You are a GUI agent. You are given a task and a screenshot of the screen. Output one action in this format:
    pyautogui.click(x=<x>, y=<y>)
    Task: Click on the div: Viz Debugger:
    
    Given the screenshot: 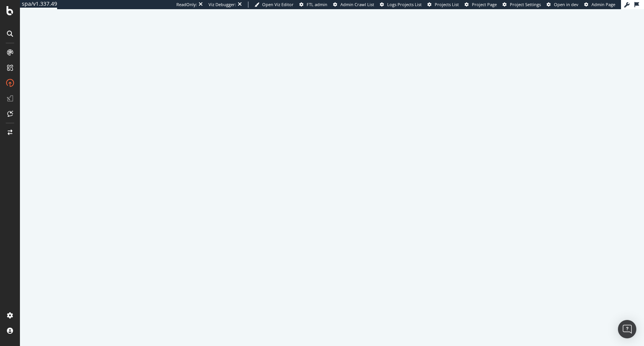 What is the action you would take?
    pyautogui.click(x=222, y=5)
    